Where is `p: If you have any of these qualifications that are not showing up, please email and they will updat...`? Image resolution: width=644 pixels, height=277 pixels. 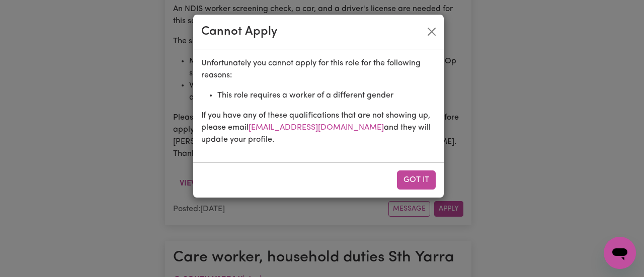 p: If you have any of these qualifications that are not showing up, please email and they will updat... is located at coordinates (319, 128).